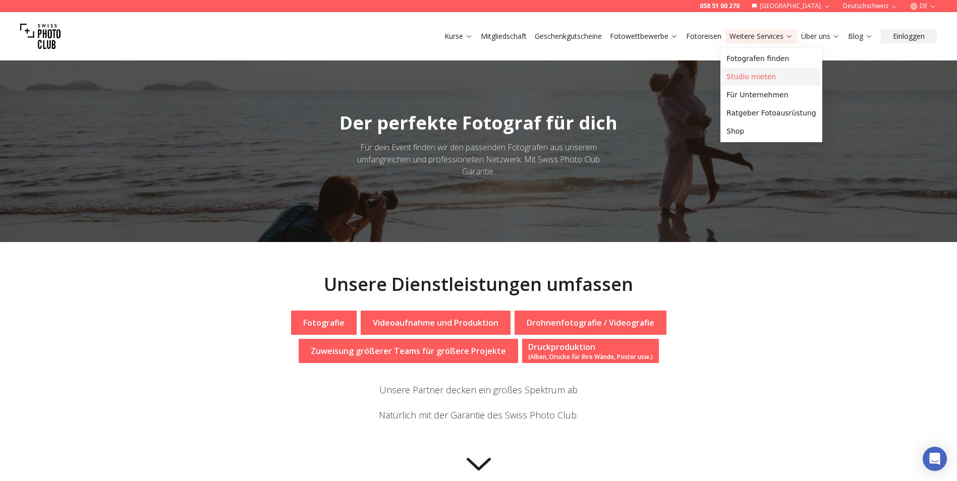  What do you see at coordinates (568, 36) in the screenshot?
I see `button: Geschenkgutscheine` at bounding box center [568, 36].